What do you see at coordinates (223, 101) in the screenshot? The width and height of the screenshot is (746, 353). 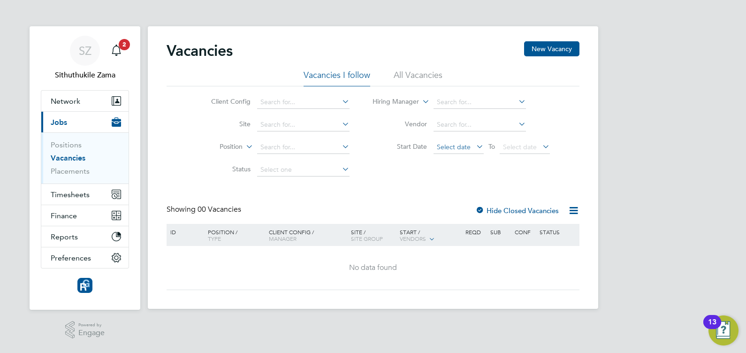 I see `label: Client Config` at bounding box center [223, 101].